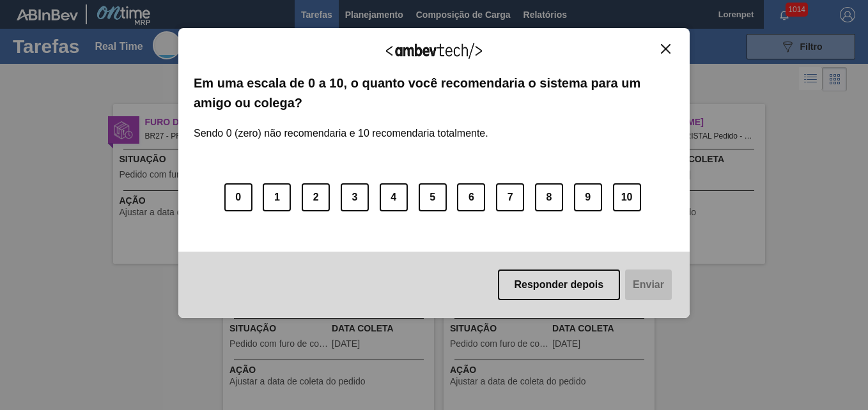  Describe the element at coordinates (433, 197) in the screenshot. I see `button: 5` at that location.